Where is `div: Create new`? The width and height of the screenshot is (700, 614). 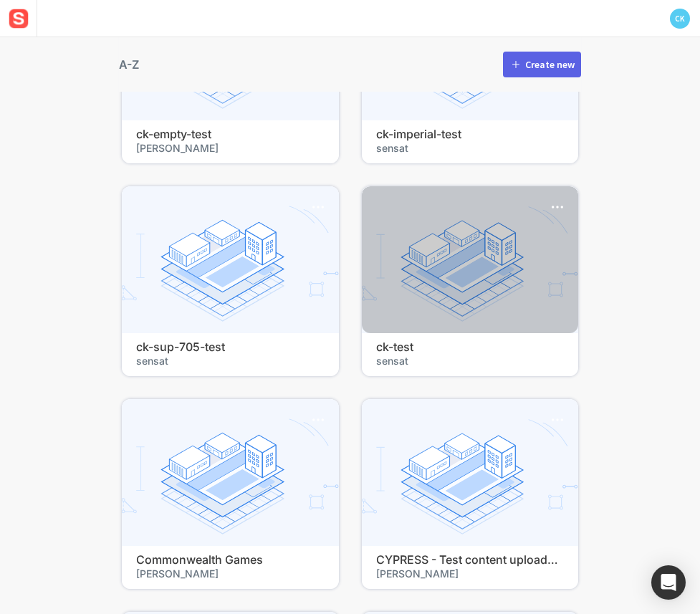 div: Create new is located at coordinates (550, 65).